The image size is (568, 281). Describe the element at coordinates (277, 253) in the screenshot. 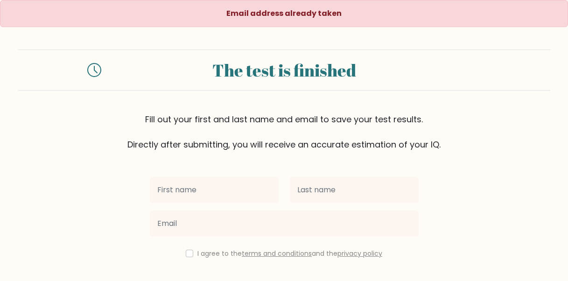

I see `a: terms and conditions` at that location.